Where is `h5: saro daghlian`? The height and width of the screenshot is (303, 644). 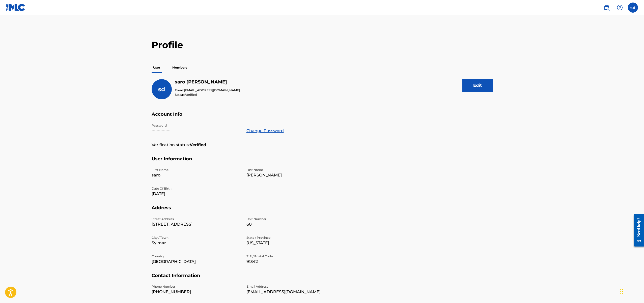
h5: saro daghlian is located at coordinates (207, 82).